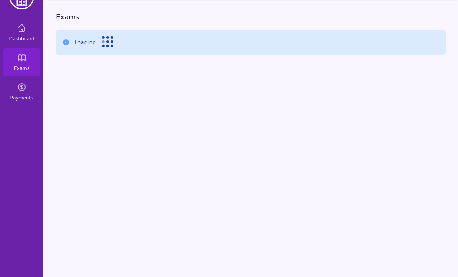 Image resolution: width=458 pixels, height=277 pixels. Describe the element at coordinates (85, 42) in the screenshot. I see `p: Loading` at that location.